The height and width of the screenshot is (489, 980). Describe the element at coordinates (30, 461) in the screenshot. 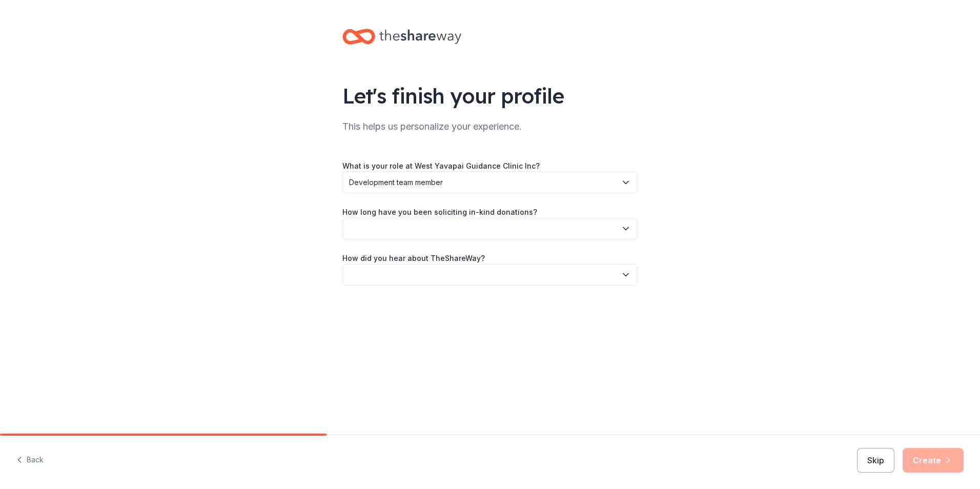

I see `button: Back` at that location.